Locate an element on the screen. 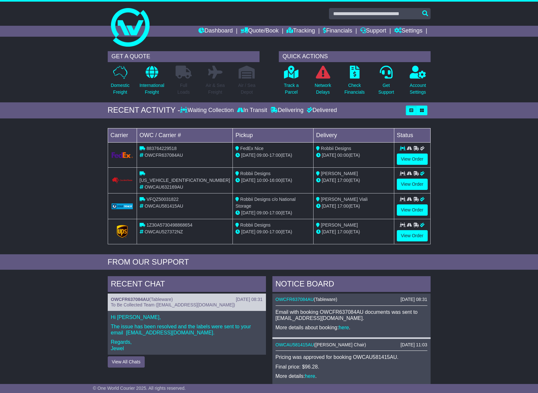  div: RECENT CHAT is located at coordinates (187, 285).